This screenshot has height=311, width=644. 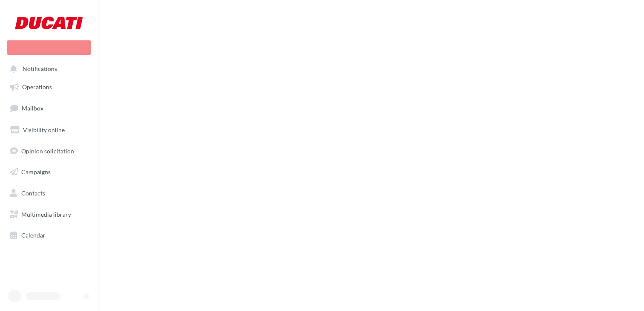 What do you see at coordinates (49, 236) in the screenshot?
I see `a: Calendar` at bounding box center [49, 236].